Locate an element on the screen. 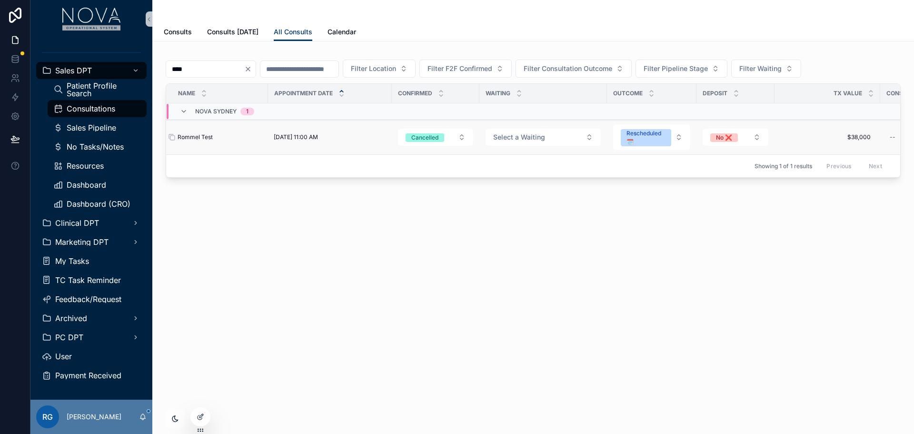  span: Filter Pipeline Stage is located at coordinates (675, 69).